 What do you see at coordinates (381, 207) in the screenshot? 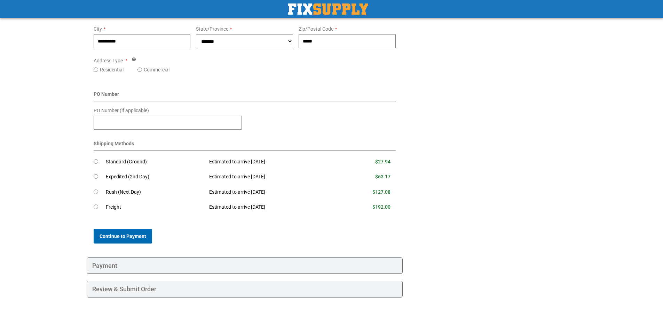
I see `span: $192.00` at bounding box center [381, 207].